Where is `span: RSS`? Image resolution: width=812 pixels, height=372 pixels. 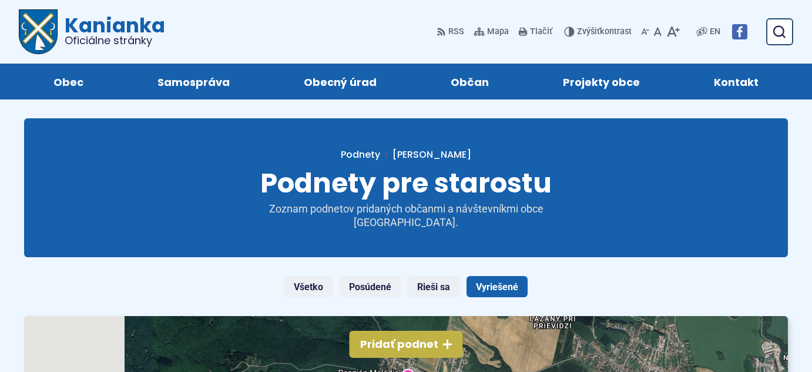
span: RSS is located at coordinates (456, 32).